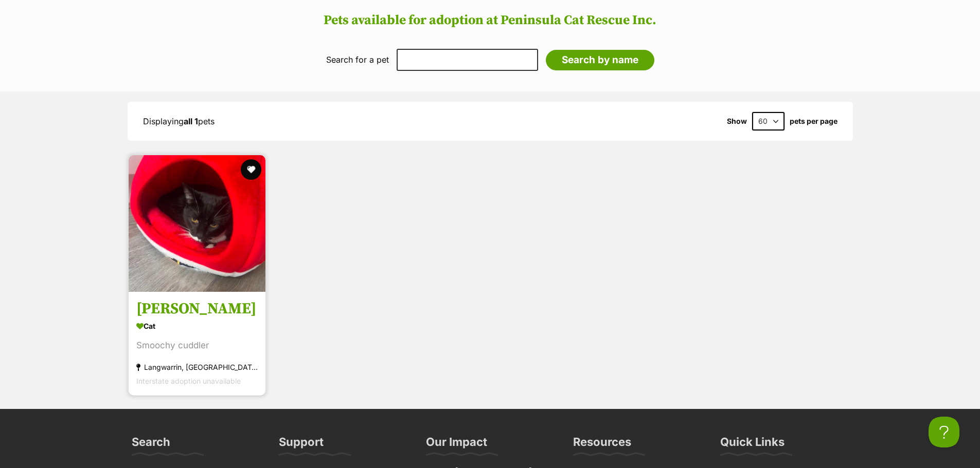 This screenshot has width=980, height=468. I want to click on span: Show, so click(737, 121).